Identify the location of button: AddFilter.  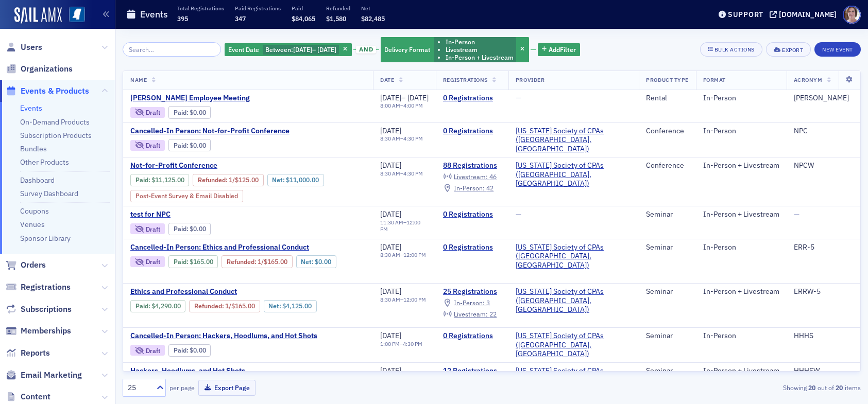
(559, 49).